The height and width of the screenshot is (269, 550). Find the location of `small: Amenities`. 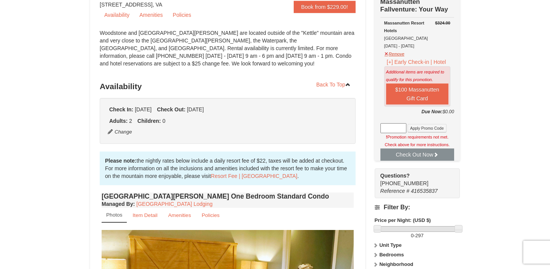

small: Amenities is located at coordinates (180, 215).